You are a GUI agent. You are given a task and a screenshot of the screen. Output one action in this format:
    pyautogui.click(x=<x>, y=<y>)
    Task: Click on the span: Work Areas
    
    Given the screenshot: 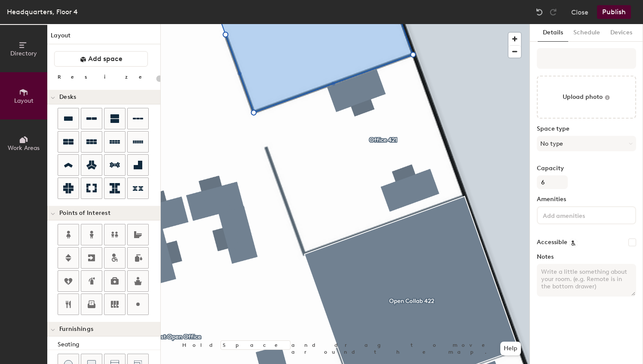 What is the action you would take?
    pyautogui.click(x=23, y=148)
    